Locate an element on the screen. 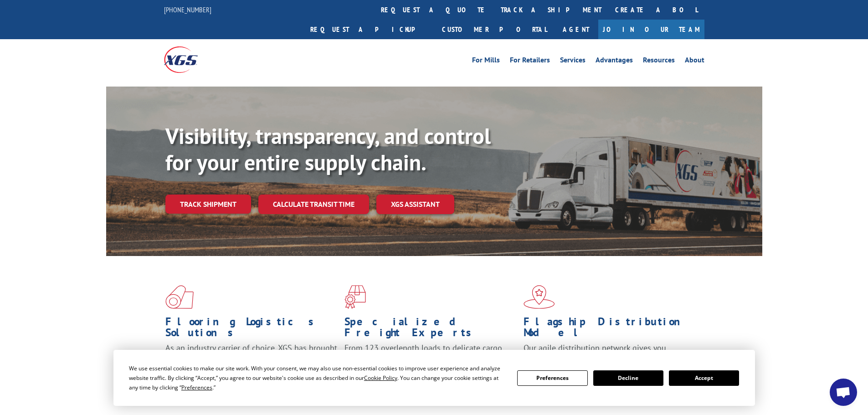  p: From 123 overlength loads to delicate cargo, our experienced staff knows the best way to move you... is located at coordinates (430, 363).